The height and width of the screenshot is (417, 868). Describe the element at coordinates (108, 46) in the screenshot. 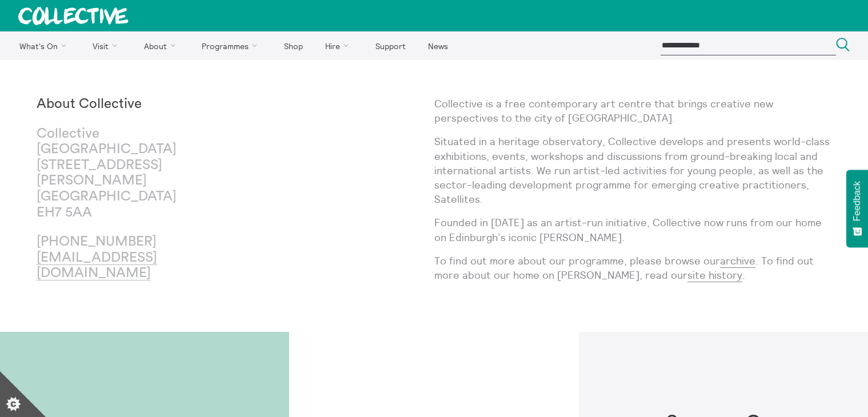

I see `a: Visit` at that location.